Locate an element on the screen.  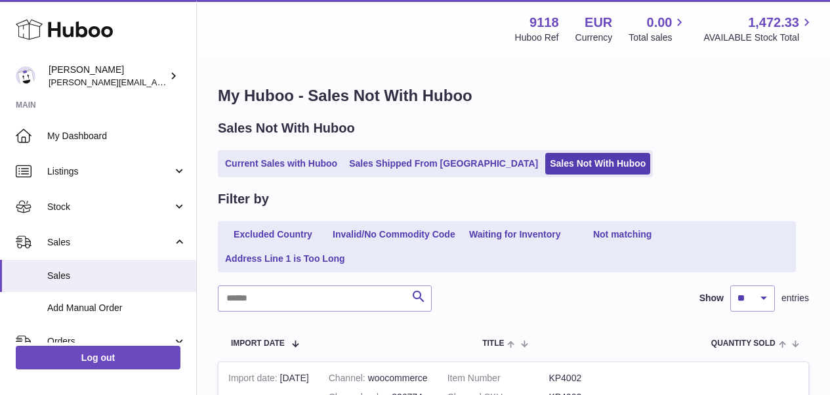
a: Address Line 1 is Too Long is located at coordinates (285, 259).